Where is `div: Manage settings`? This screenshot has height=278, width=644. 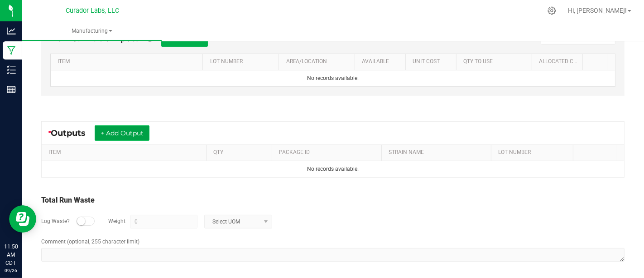 div: Manage settings is located at coordinates (552, 11).